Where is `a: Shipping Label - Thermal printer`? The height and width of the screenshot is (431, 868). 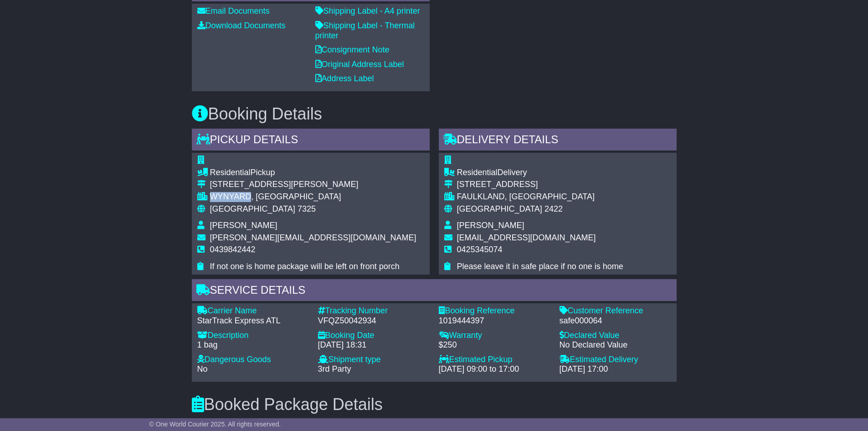
a: Shipping Label - Thermal printer is located at coordinates (365, 31).